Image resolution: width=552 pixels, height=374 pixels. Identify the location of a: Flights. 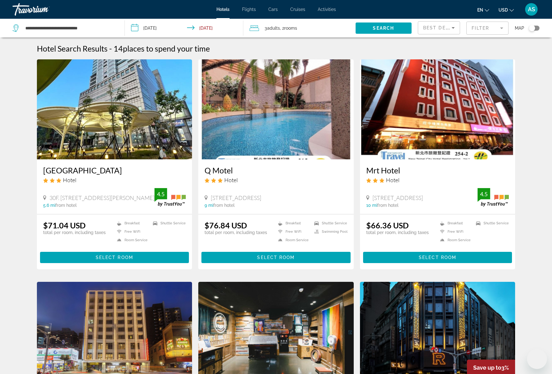
(249, 9).